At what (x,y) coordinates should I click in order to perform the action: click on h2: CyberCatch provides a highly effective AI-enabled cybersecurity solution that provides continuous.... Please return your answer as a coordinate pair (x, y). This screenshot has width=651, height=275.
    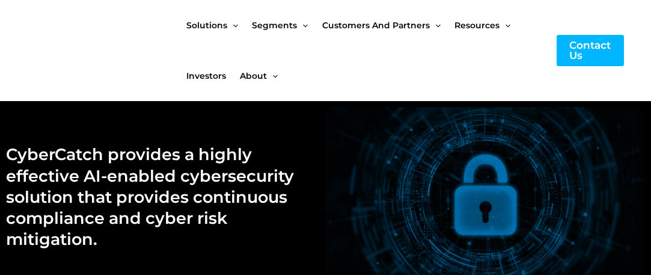
    Looking at the image, I should click on (159, 196).